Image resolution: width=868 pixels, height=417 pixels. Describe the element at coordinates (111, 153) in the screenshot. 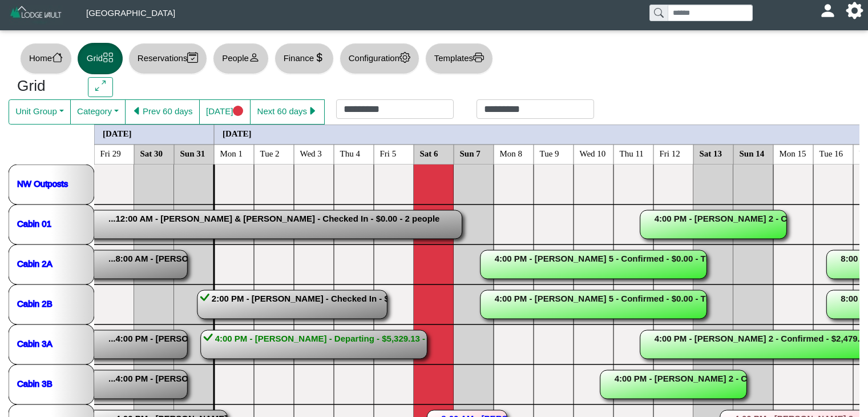

I see `text: Fri 29` at that location.